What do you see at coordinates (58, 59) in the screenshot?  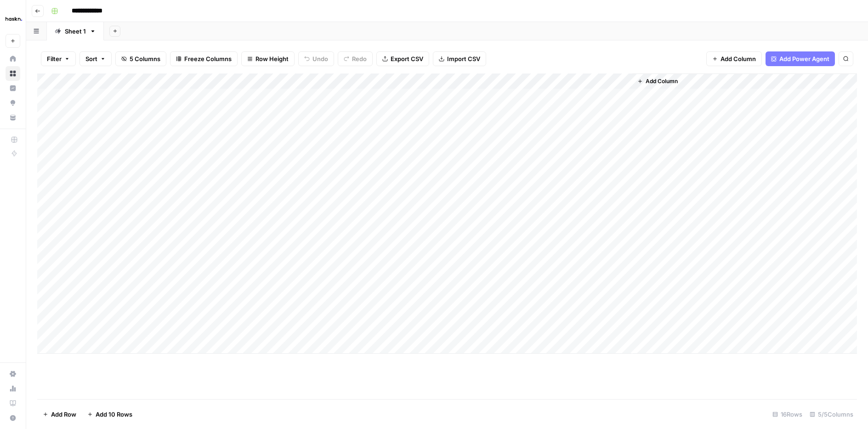 I see `button: Filter` at bounding box center [58, 59].